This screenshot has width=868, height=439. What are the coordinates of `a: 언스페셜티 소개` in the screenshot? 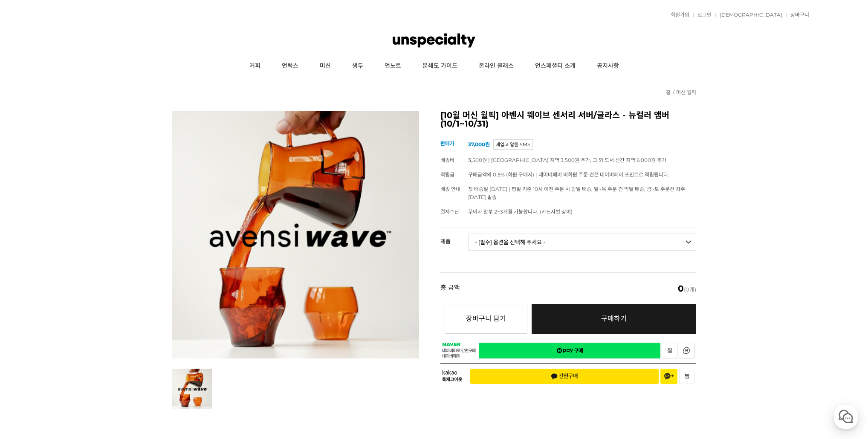 It's located at (555, 66).